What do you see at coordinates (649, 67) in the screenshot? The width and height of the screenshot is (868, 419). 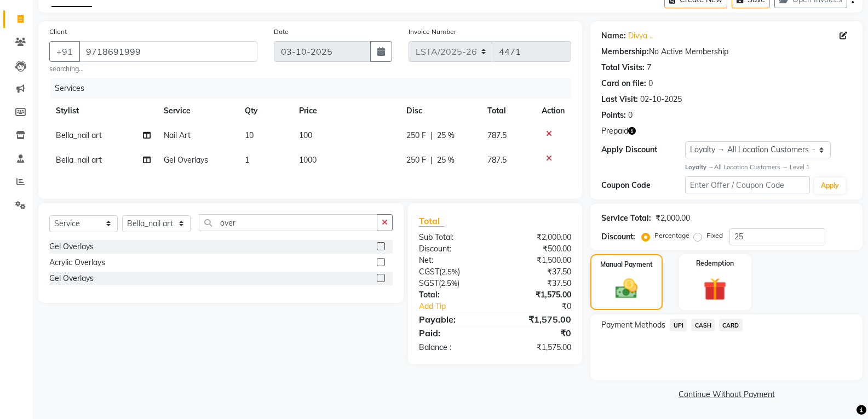 I see `div: 7` at bounding box center [649, 67].